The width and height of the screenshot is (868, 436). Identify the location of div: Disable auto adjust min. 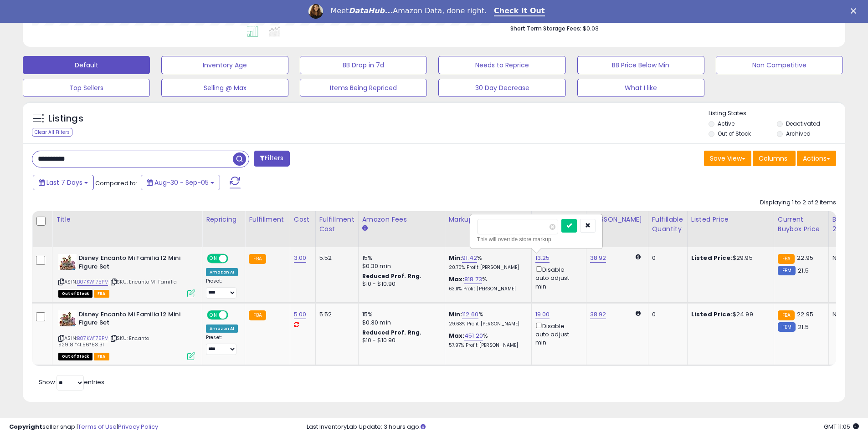
(557, 334).